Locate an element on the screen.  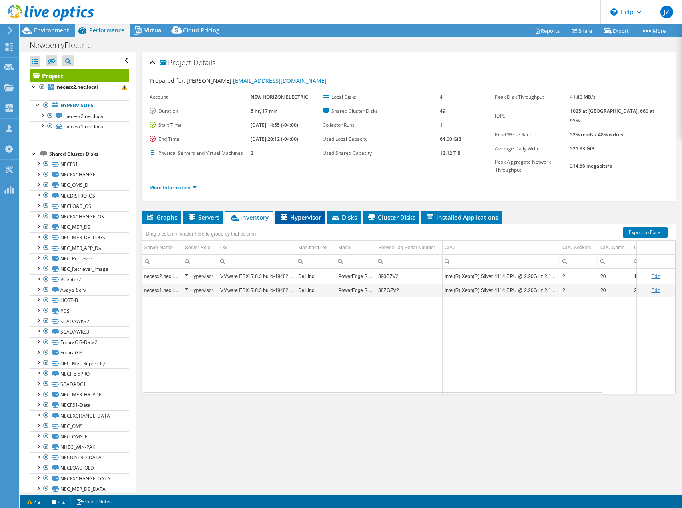
a: NECLOAD_OS is located at coordinates (80, 206).